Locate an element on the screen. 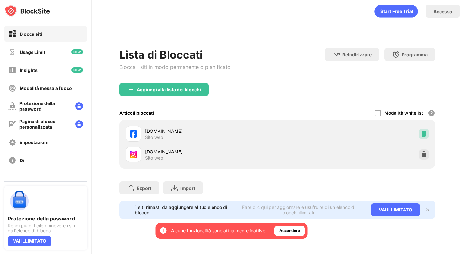  div: Modalità whitelist is located at coordinates (404, 113).